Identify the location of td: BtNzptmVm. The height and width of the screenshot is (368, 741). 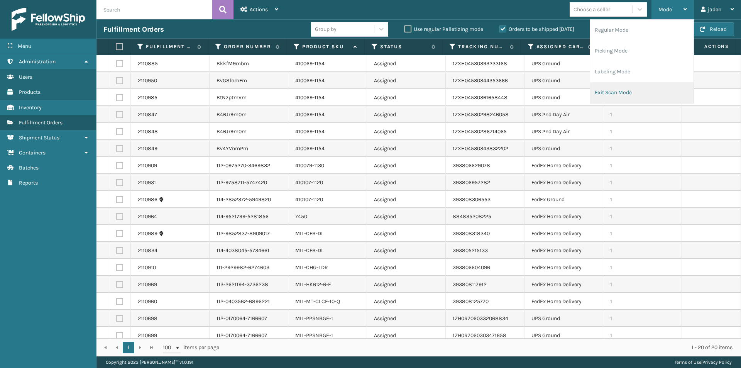
(249, 98).